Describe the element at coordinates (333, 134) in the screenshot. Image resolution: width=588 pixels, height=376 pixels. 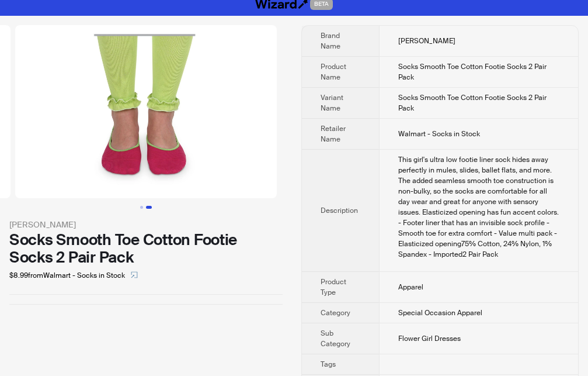
I see `span: Retailer Name` at that location.